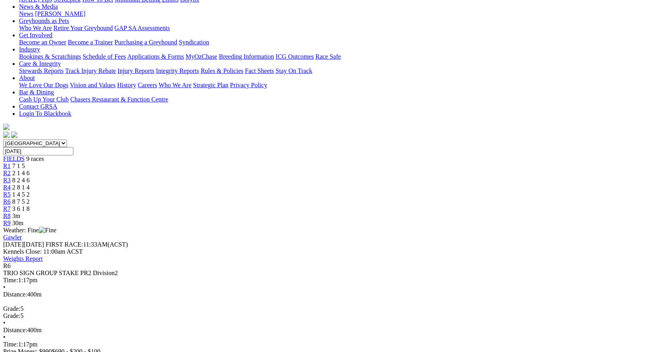  Describe the element at coordinates (126, 85) in the screenshot. I see `a: History` at that location.